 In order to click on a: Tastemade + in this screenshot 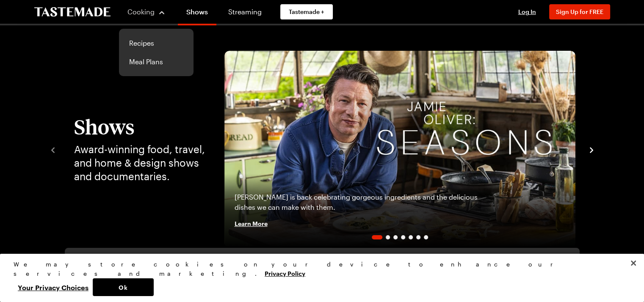, I will do `click(306, 12)`.